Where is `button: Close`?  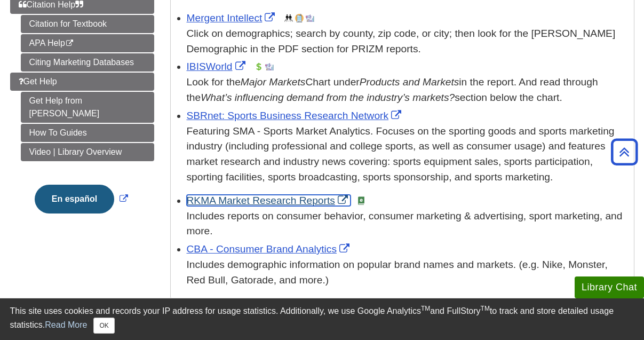 button: Close is located at coordinates (104, 326).